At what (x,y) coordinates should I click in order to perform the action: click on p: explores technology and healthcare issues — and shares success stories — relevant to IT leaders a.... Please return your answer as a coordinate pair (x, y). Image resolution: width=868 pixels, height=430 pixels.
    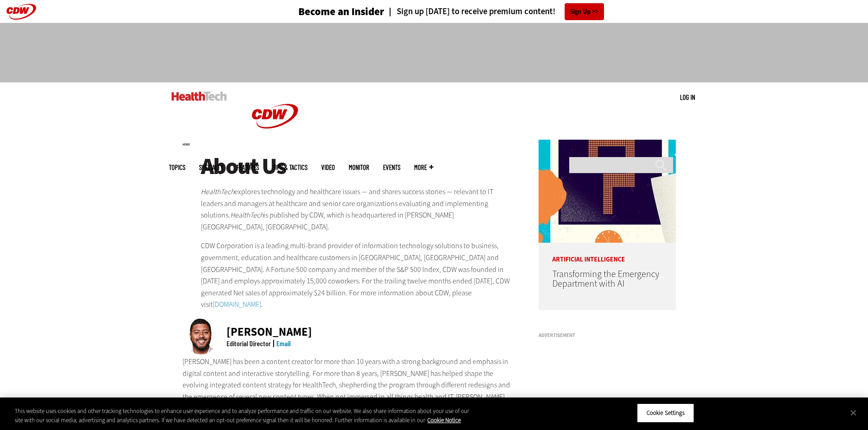
    Looking at the image, I should click on (358, 209).